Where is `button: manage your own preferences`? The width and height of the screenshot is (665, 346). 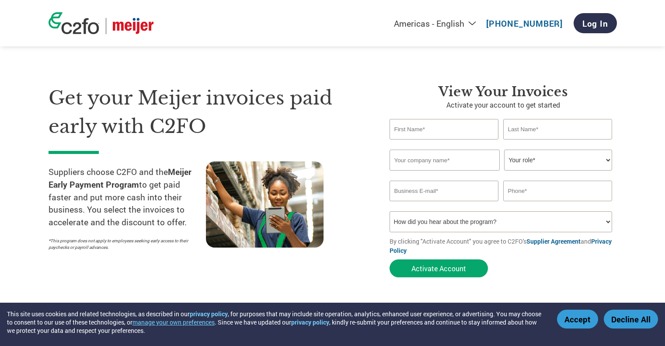
button: manage your own preferences is located at coordinates (174, 322).